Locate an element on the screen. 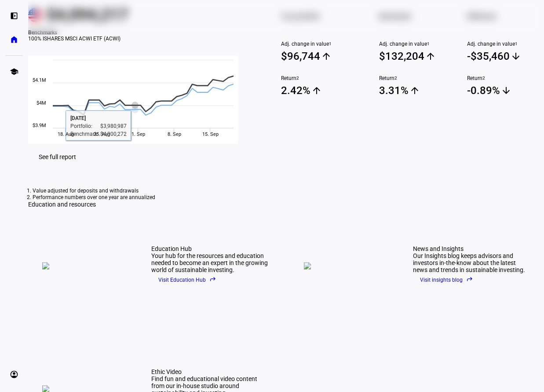 Image resolution: width=544 pixels, height=392 pixels. span: 25. Aug is located at coordinates (102, 134).